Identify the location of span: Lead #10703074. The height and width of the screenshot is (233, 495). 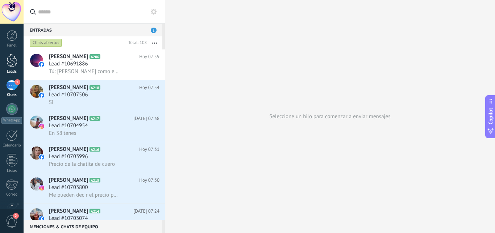
(69, 218).